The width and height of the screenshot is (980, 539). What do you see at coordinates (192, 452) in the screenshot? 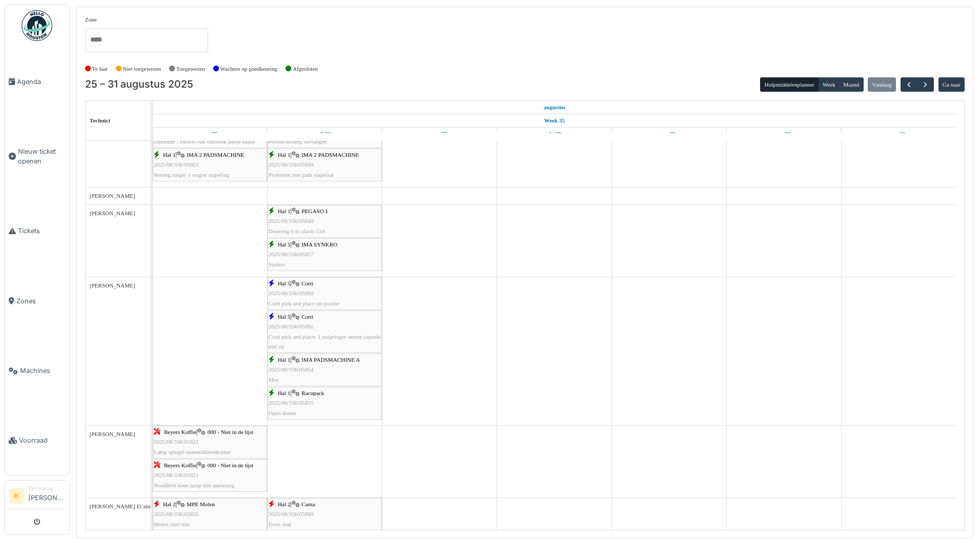
I see `span: Lamp spiegel mannenkleedkamer` at bounding box center [192, 452].